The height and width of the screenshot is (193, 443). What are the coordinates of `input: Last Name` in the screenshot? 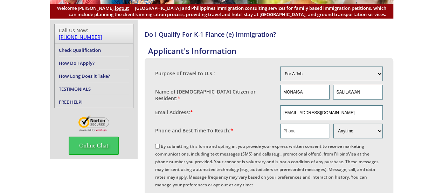 It's located at (357, 92).